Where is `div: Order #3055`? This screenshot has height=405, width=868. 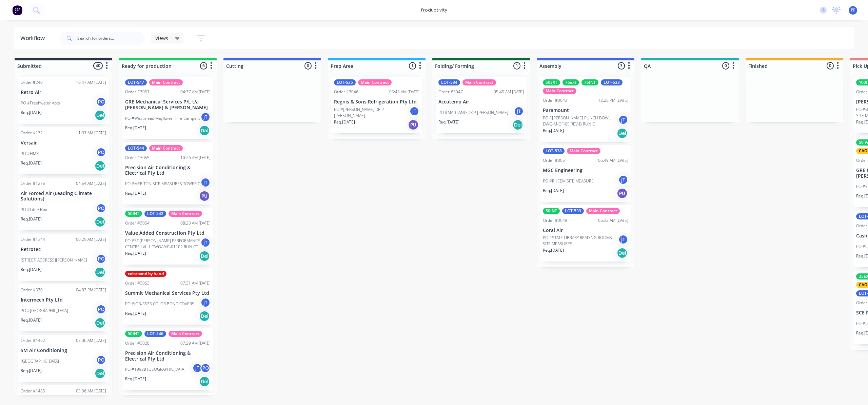
div: Order #3055 is located at coordinates (137, 158).